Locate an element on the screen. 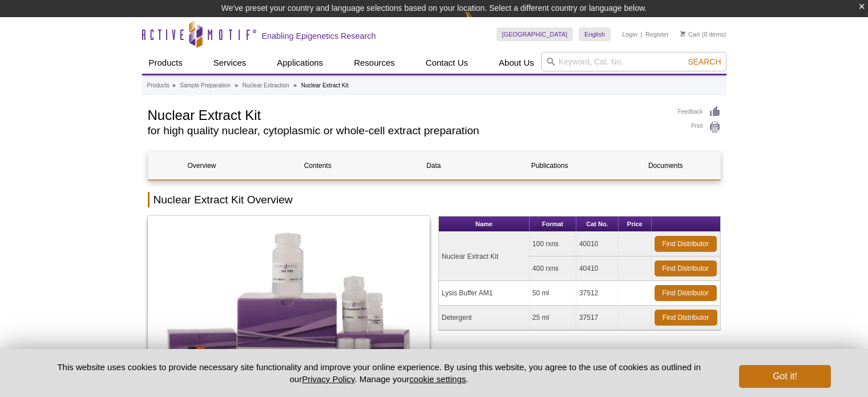 The width and height of the screenshot is (868, 397). th: Name is located at coordinates (484, 224).